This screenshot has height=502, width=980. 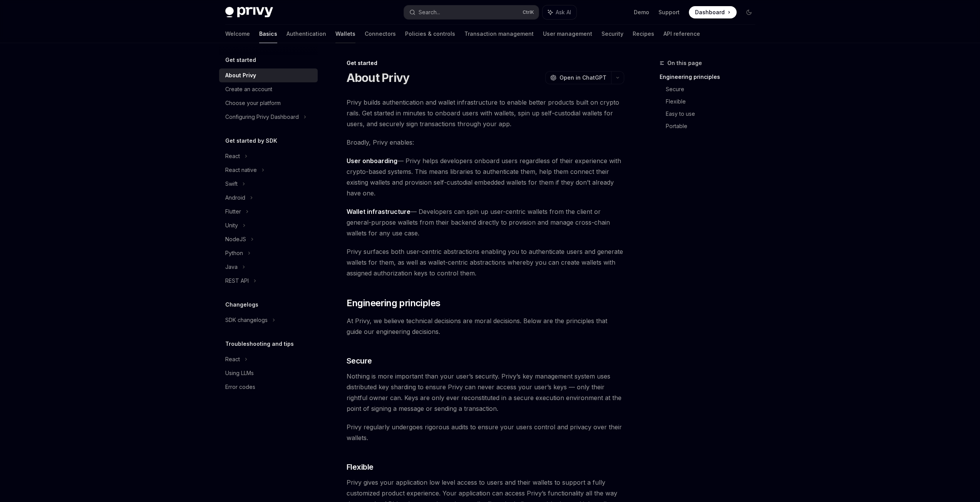 What do you see at coordinates (268, 387) in the screenshot?
I see `a: Error codes` at bounding box center [268, 387].